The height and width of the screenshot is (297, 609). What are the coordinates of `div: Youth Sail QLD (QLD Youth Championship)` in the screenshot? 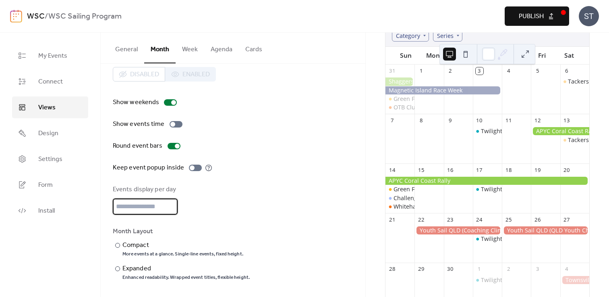 It's located at (546, 230).